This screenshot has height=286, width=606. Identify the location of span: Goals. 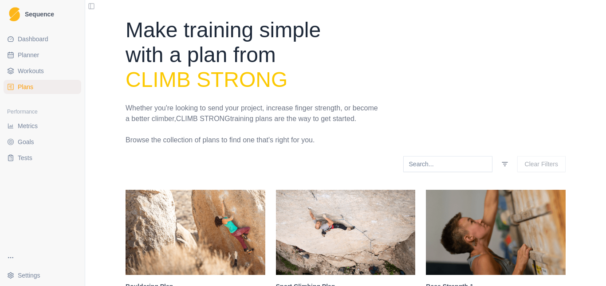
(26, 142).